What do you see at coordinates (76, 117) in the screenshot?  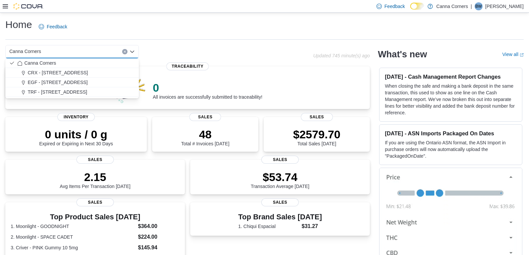 I see `span: Inventory` at bounding box center [76, 117].